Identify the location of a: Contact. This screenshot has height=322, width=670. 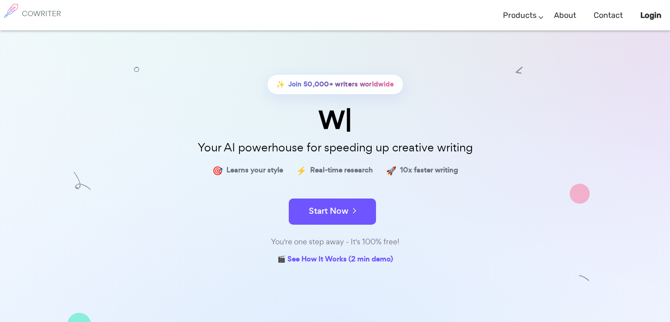
(608, 15).